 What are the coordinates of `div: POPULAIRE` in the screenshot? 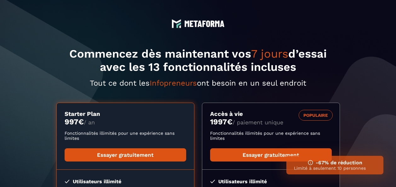 It's located at (315, 115).